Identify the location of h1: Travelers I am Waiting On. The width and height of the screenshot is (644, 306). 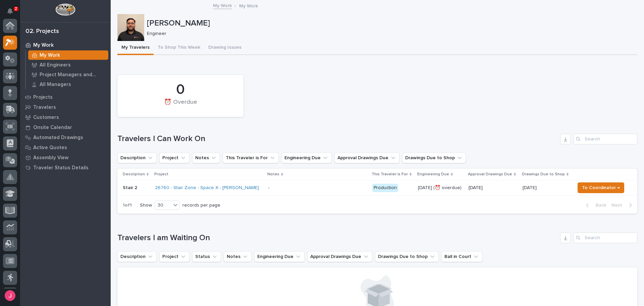
(338, 238).